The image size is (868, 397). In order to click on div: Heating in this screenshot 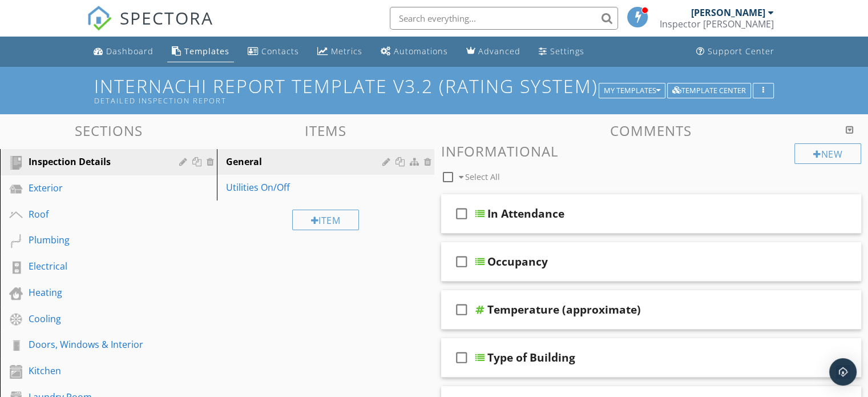, I will do `click(95, 292)`.